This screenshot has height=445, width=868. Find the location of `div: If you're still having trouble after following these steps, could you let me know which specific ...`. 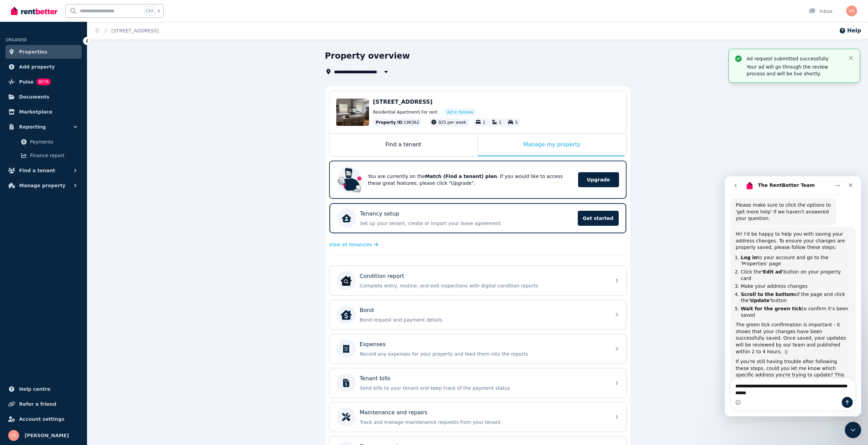

div: If you're still having trouble after following these steps, could you let me know which specific ... is located at coordinates (68, 196).